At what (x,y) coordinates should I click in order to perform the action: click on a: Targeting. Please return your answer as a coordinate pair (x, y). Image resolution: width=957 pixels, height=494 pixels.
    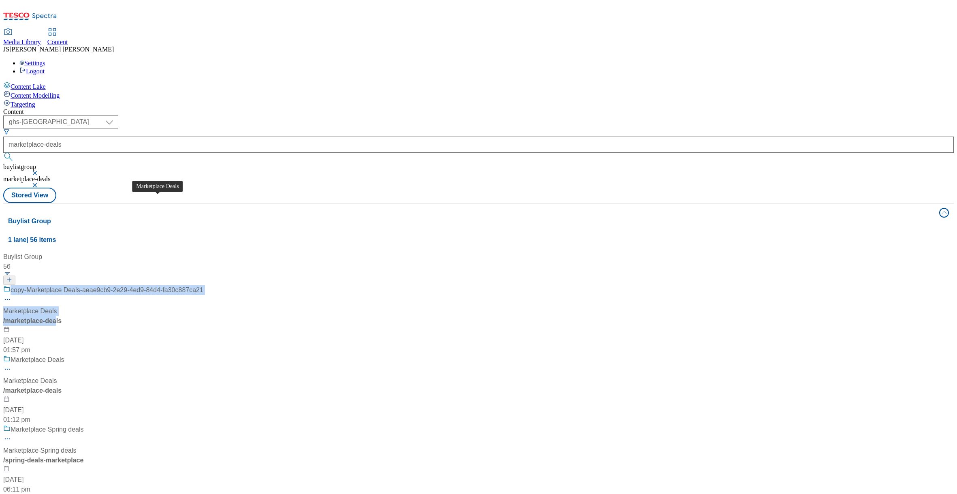
    Looking at the image, I should click on (478, 104).